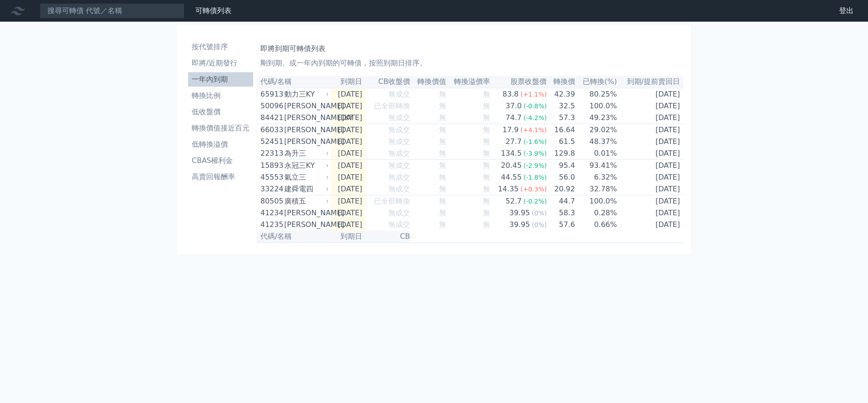 The height and width of the screenshot is (403, 868). What do you see at coordinates (534, 130) in the screenshot?
I see `span: (+4.1%)` at bounding box center [534, 130].